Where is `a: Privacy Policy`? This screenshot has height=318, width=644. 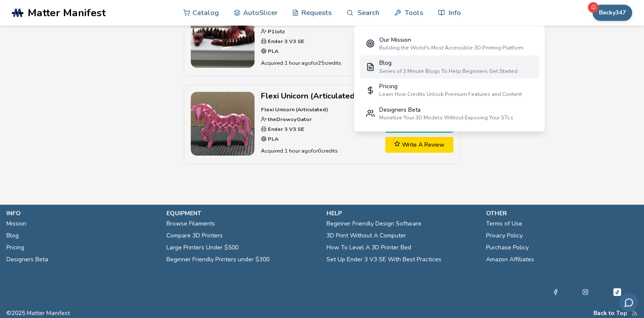 a: Privacy Policy is located at coordinates (504, 236).